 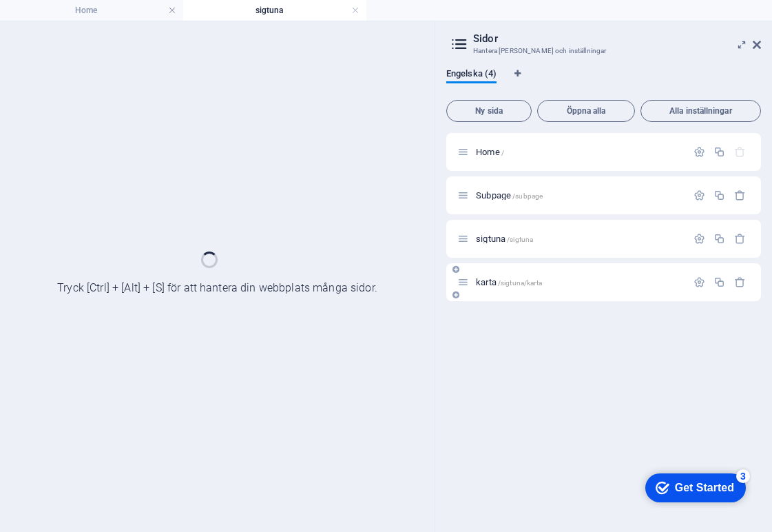 What do you see at coordinates (70, 21) in the screenshot?
I see `div: Get Started` at bounding box center [70, 21].